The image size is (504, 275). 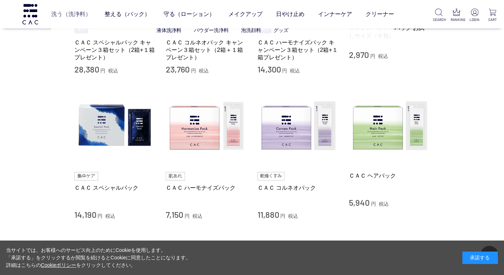 What do you see at coordinates (481, 258) in the screenshot?
I see `div: 承諾する` at bounding box center [481, 258].